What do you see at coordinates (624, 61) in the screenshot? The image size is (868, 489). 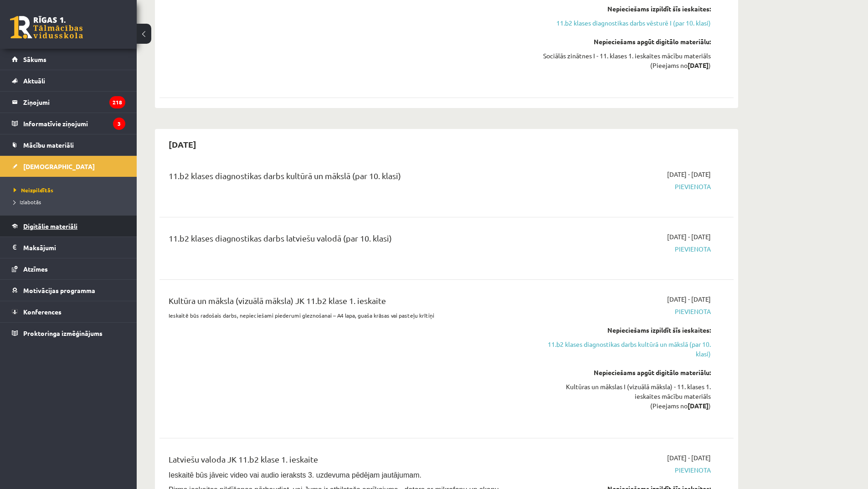 I see `div: Sociālās zinātnes I - 11. klases 1. ieskaites mācību materiāls (Pieejams no )` at bounding box center [624, 61].